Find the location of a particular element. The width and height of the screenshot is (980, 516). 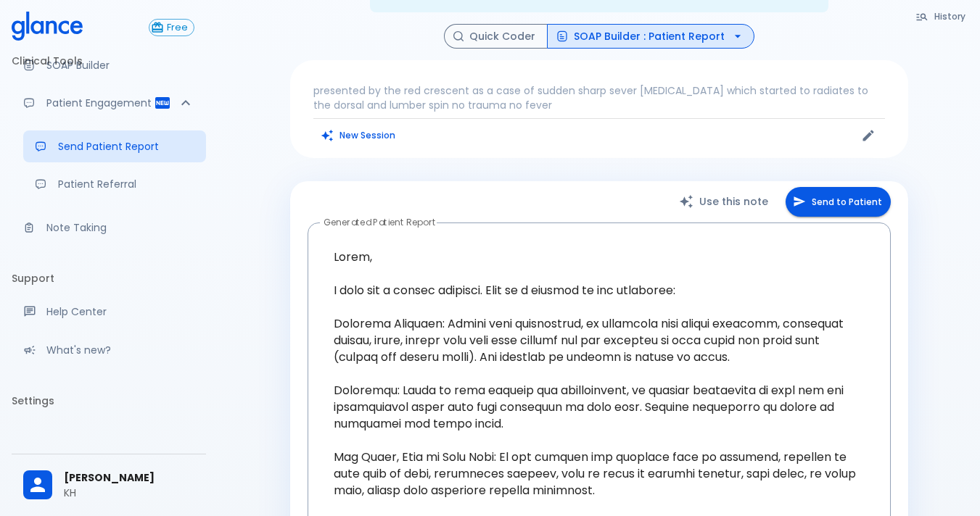

p: Patient Referral is located at coordinates (126, 184).